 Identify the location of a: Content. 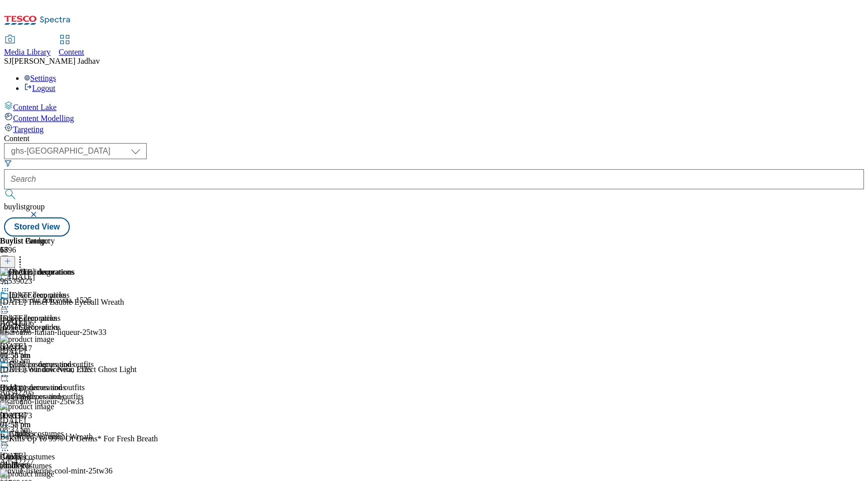
(72, 46).